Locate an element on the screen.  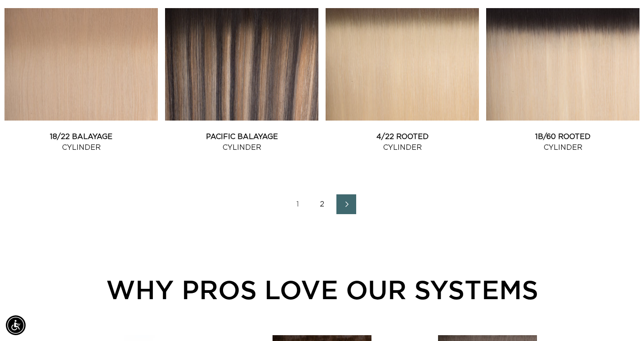
a: 4/22 Rooted Cylinder is located at coordinates (402, 142).